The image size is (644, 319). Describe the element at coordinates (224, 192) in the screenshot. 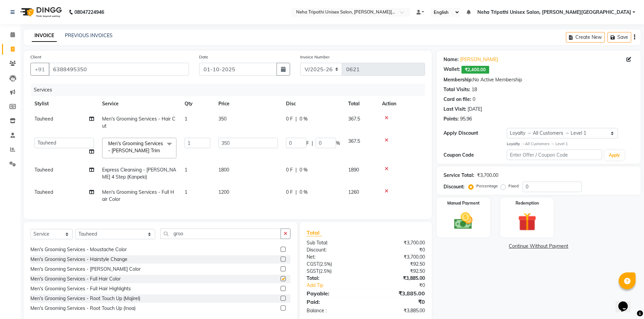

I see `span: 1200` at that location.